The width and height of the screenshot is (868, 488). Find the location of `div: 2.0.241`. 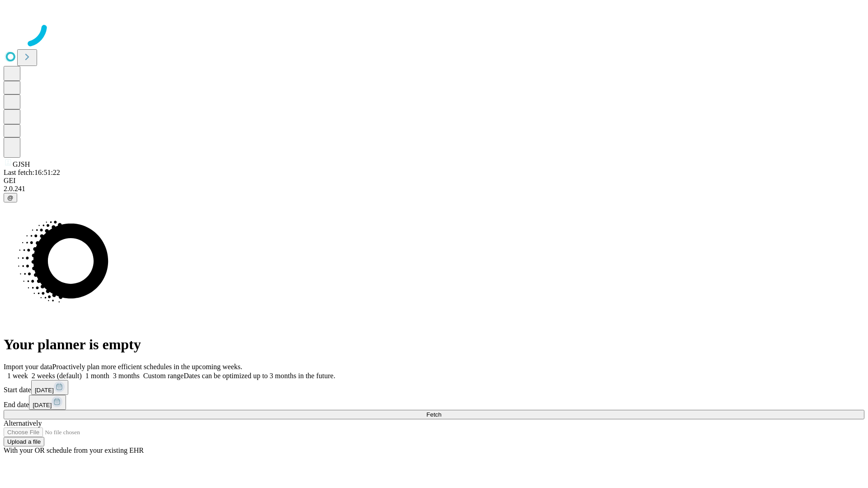

div: 2.0.241 is located at coordinates (434, 189).